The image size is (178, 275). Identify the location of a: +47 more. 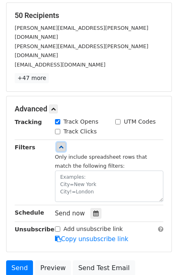
(32, 78).